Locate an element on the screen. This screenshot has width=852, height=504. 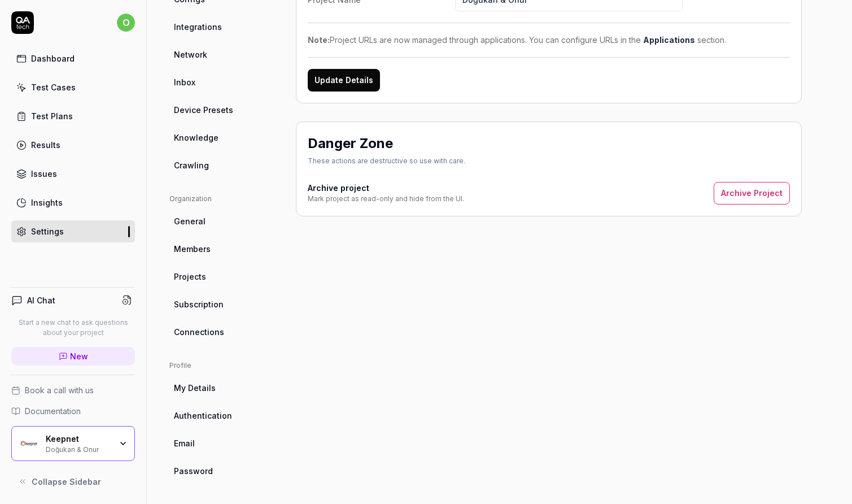
span: Crawling is located at coordinates (192, 165).